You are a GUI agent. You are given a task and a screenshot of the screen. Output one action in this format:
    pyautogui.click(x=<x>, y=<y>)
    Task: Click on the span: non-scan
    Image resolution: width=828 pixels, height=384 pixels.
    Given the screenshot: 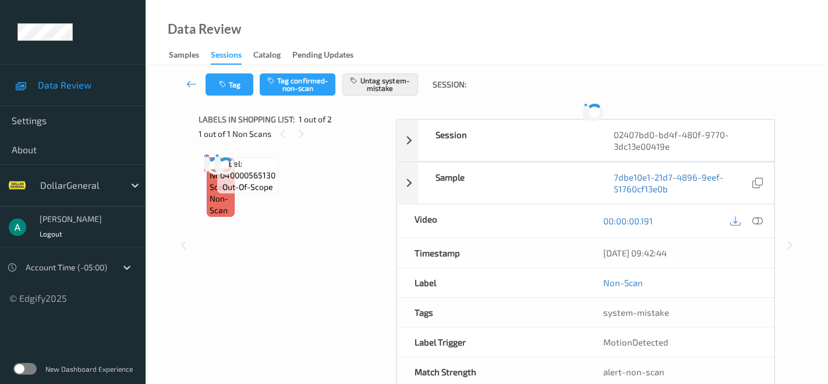 What is the action you would take?
    pyautogui.click(x=221, y=204)
    